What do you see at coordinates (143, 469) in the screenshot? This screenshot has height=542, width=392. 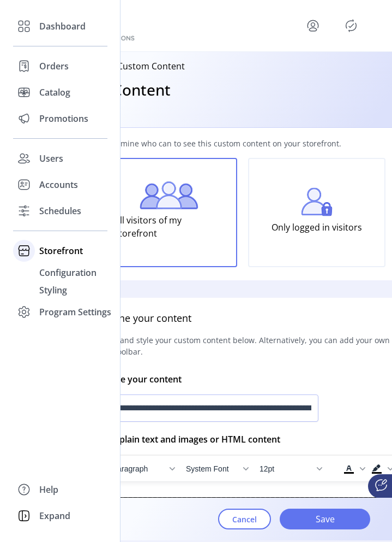 I see `button: Block Paragraph` at bounding box center [143, 469].